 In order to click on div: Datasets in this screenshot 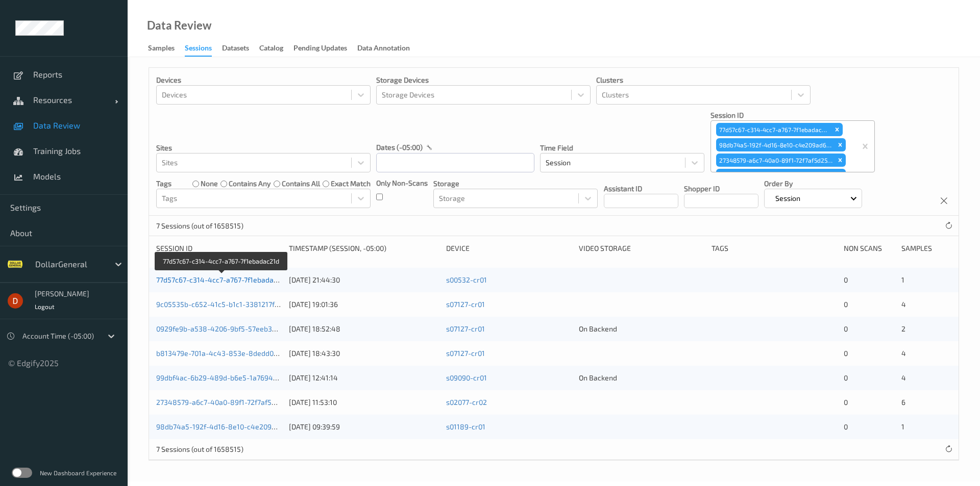, I will do `click(235, 49)`.